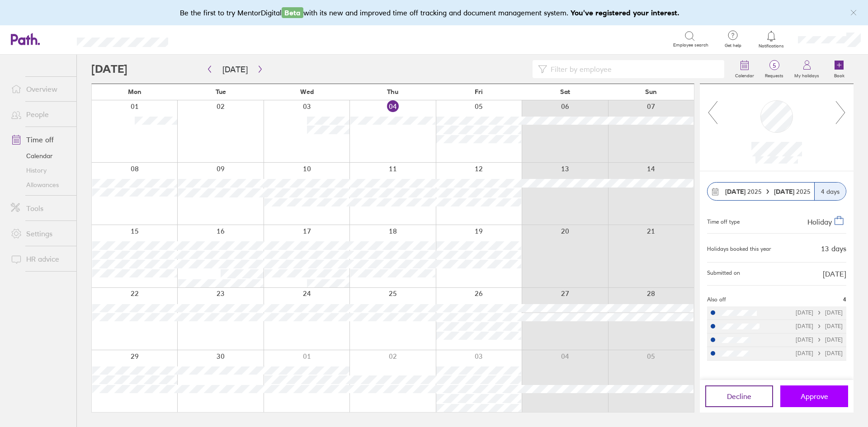 The height and width of the screenshot is (427, 868). What do you see at coordinates (806, 75) in the screenshot?
I see `label: My holidays` at bounding box center [806, 75].